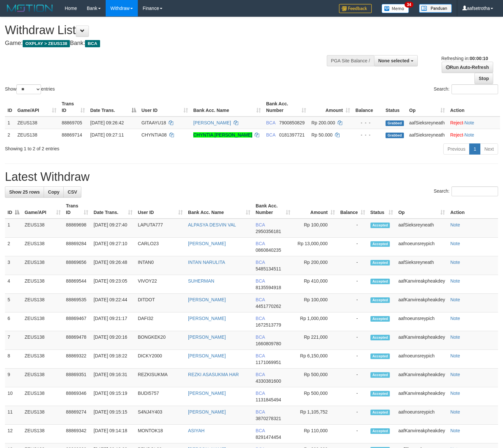 The image size is (503, 448). I want to click on span: Copy 1672513779 to clipboard, so click(269, 325).